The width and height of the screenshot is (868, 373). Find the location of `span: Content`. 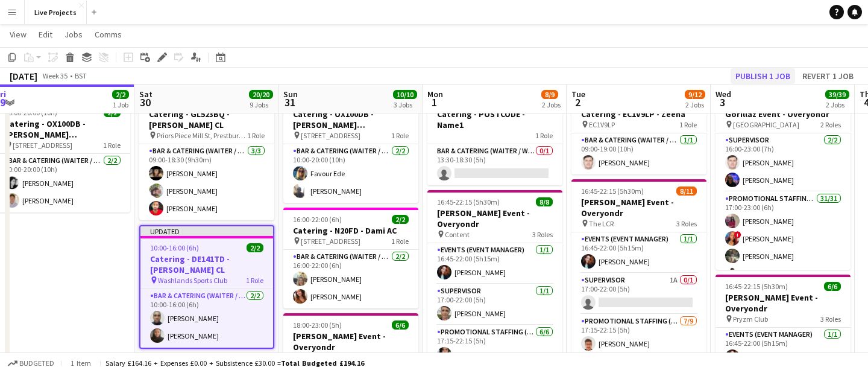

span: Content is located at coordinates (457, 234).